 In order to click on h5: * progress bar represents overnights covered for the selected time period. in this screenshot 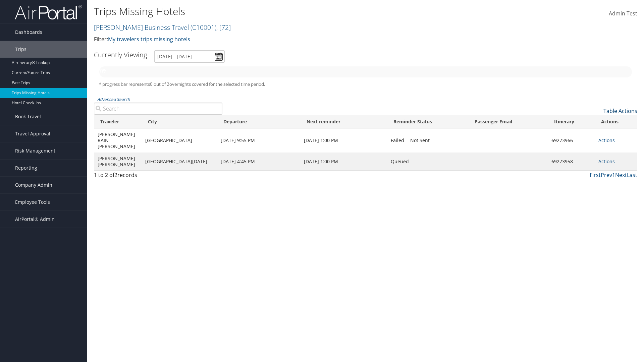, I will do `click(365, 84)`.